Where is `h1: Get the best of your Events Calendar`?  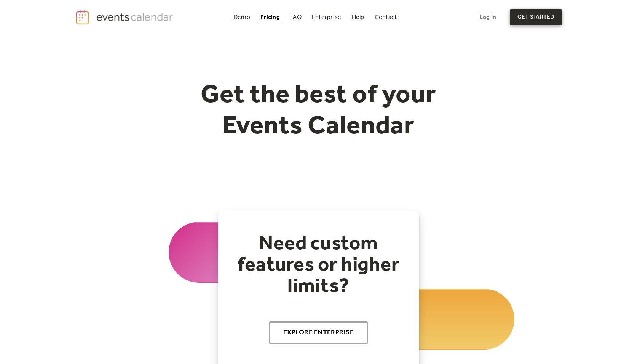 h1: Get the best of your Events Calendar is located at coordinates (318, 111).